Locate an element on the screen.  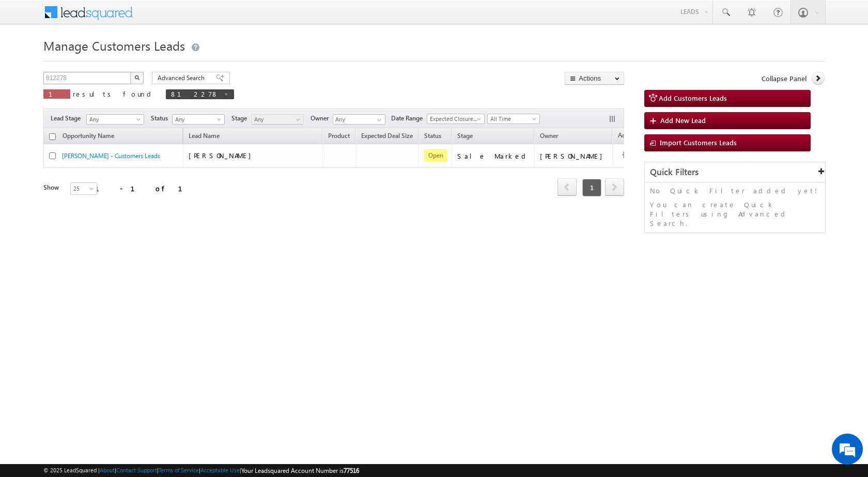
span: © 2025 LeadSquared | | | | | is located at coordinates (201, 470).